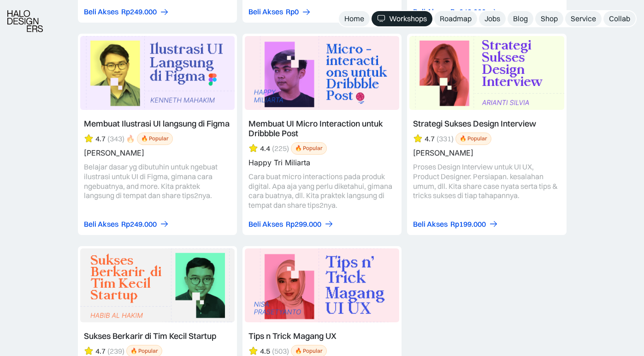  I want to click on a: Home, so click(354, 19).